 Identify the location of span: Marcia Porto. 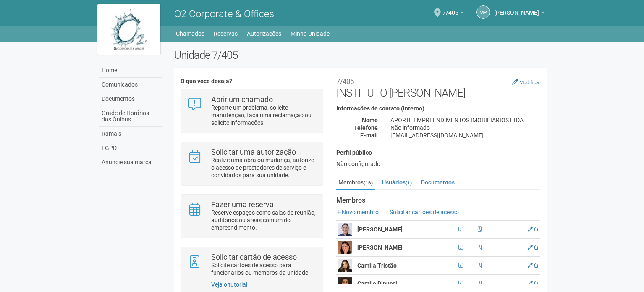
(516, 8).